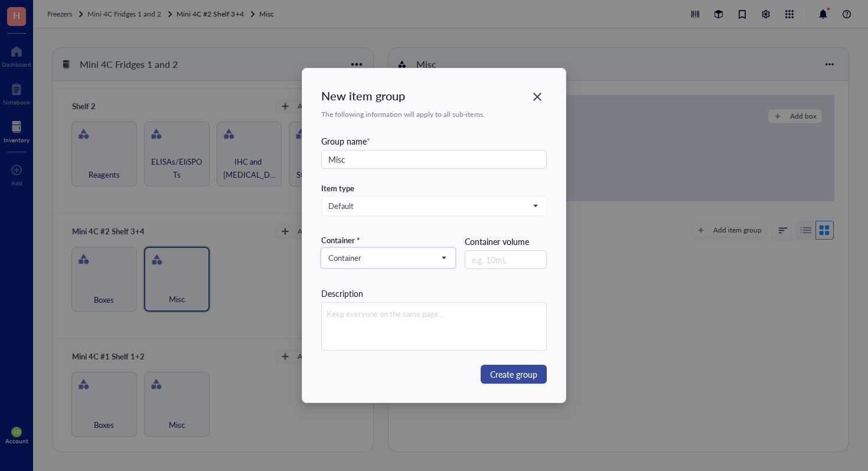 This screenshot has width=868, height=471. What do you see at coordinates (514, 374) in the screenshot?
I see `button: Create group` at bounding box center [514, 374].